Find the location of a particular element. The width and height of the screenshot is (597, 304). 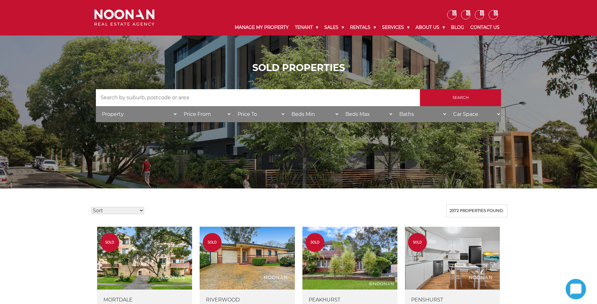

select: Sort Listings is located at coordinates (118, 210).